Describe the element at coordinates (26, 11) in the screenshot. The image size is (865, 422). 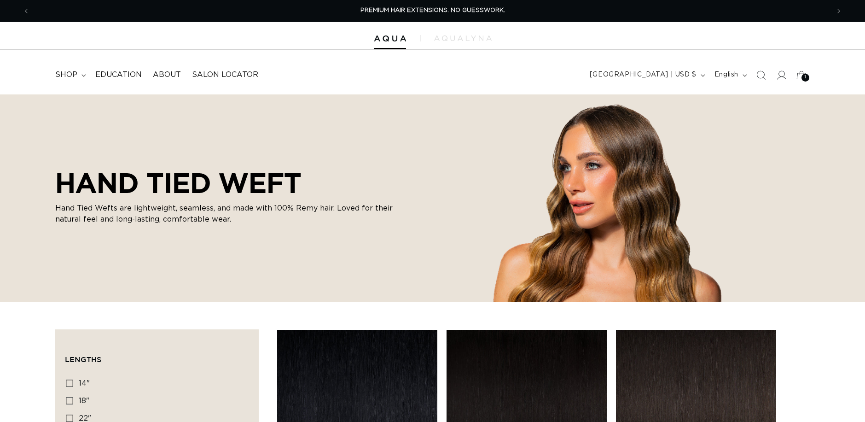
I see `button: Previous announcement` at that location.